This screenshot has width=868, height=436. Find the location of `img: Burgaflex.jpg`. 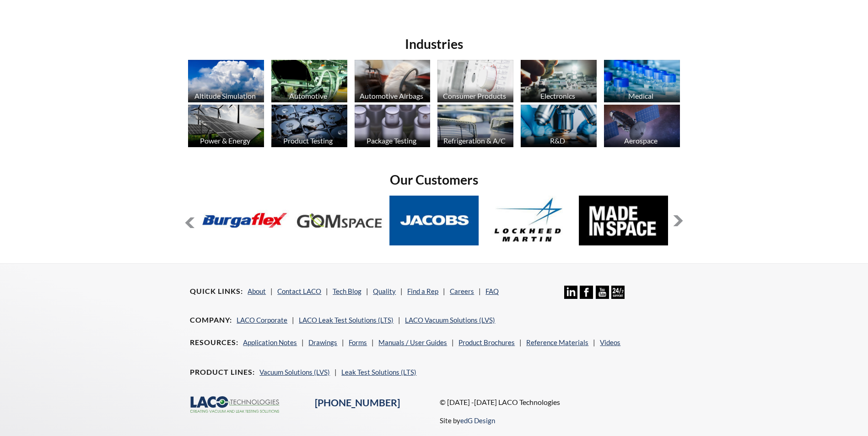

img: Burgaflex.jpg is located at coordinates (244, 221).